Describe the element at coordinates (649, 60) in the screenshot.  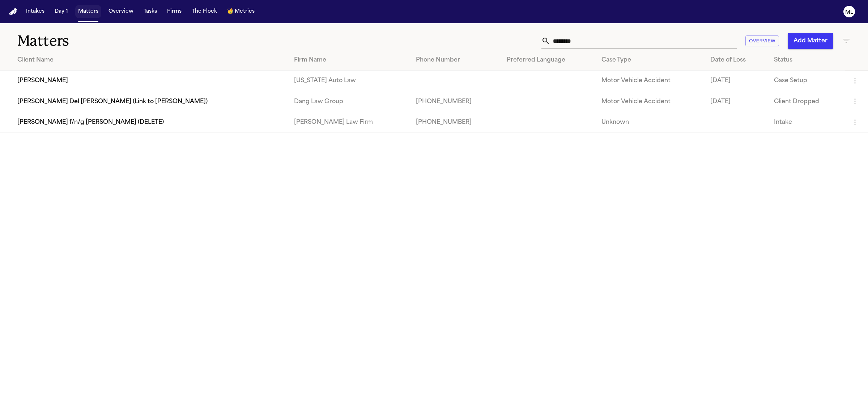
I see `div: Case Type` at that location.